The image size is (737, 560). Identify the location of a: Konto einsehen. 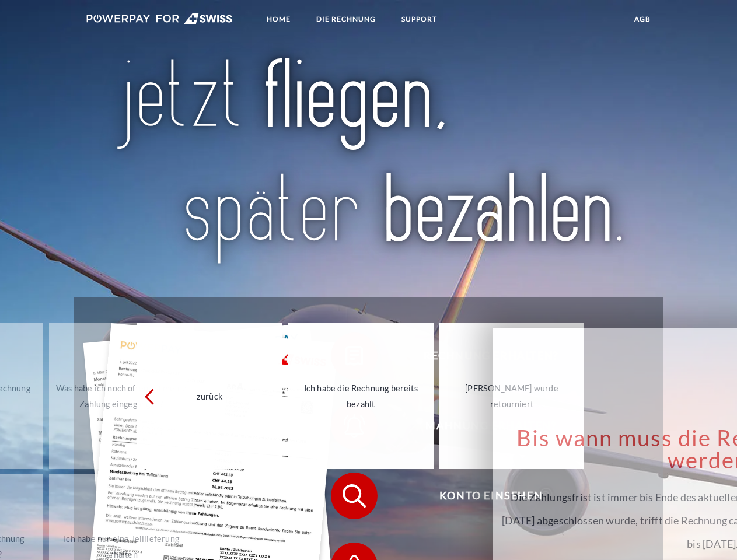
(483, 496).